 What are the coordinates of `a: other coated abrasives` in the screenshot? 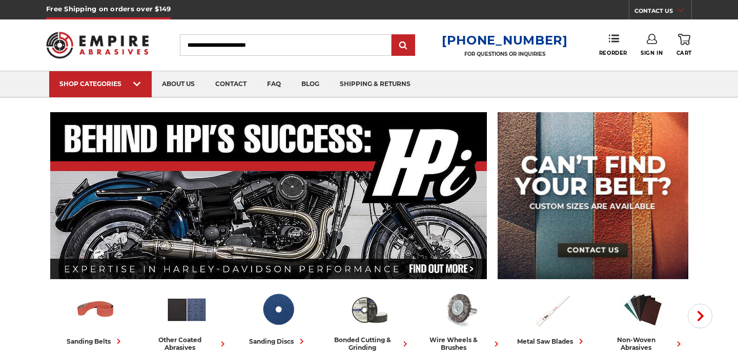 It's located at (187, 320).